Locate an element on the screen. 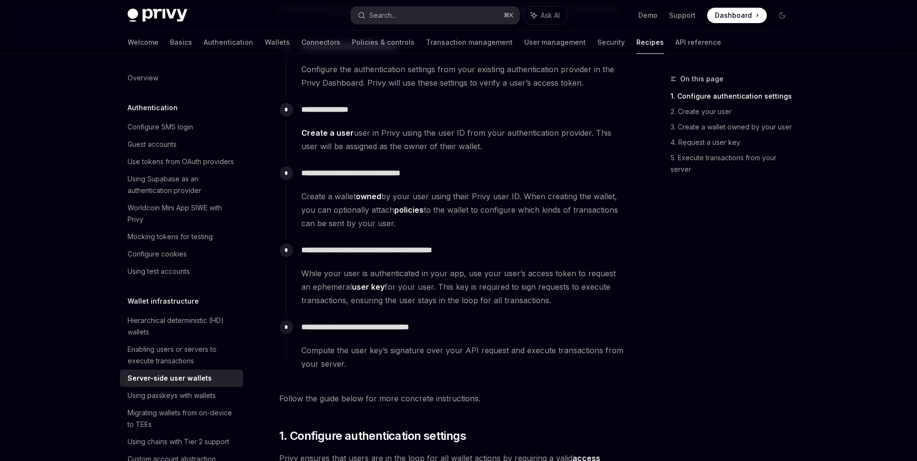  span: Ask AI is located at coordinates (550, 15).